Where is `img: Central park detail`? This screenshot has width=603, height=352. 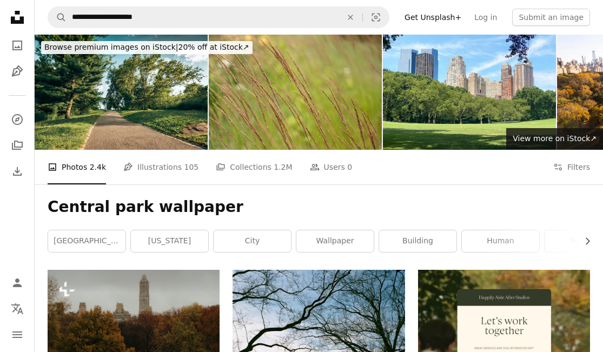
img: Central park detail is located at coordinates (469, 92).